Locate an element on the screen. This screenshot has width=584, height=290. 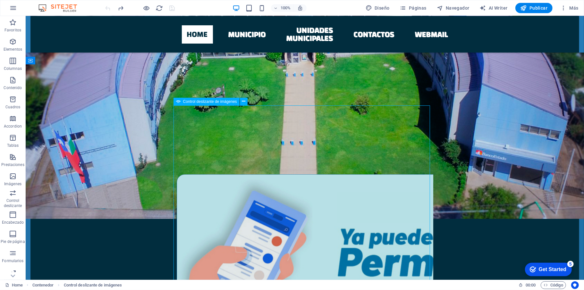
p: Columnas is located at coordinates (13, 69).